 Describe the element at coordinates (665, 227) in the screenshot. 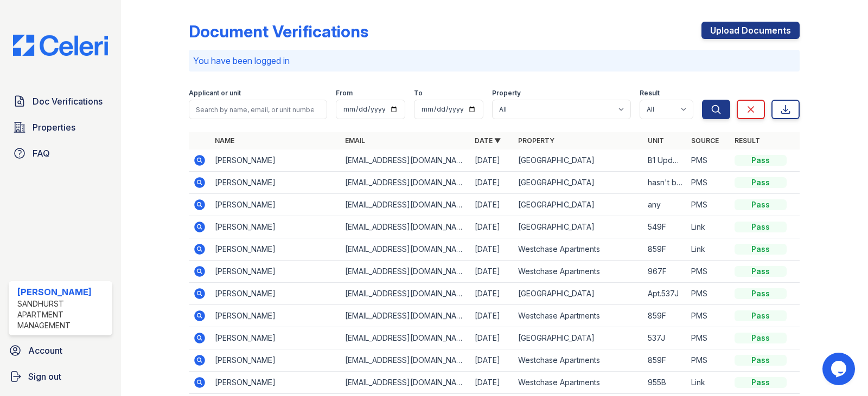

I see `td: 549F` at that location.